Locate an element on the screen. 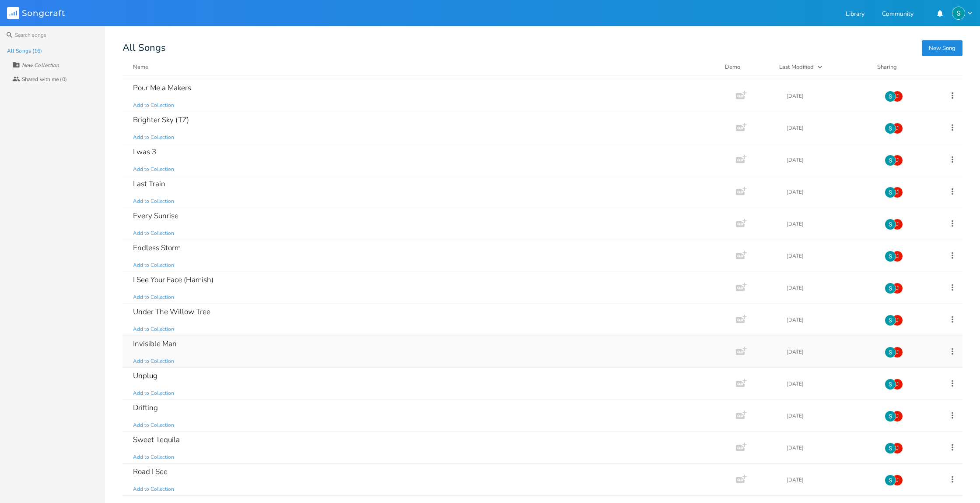 Image resolution: width=980 pixels, height=503 pixels. div: Last Train is located at coordinates (150, 184).